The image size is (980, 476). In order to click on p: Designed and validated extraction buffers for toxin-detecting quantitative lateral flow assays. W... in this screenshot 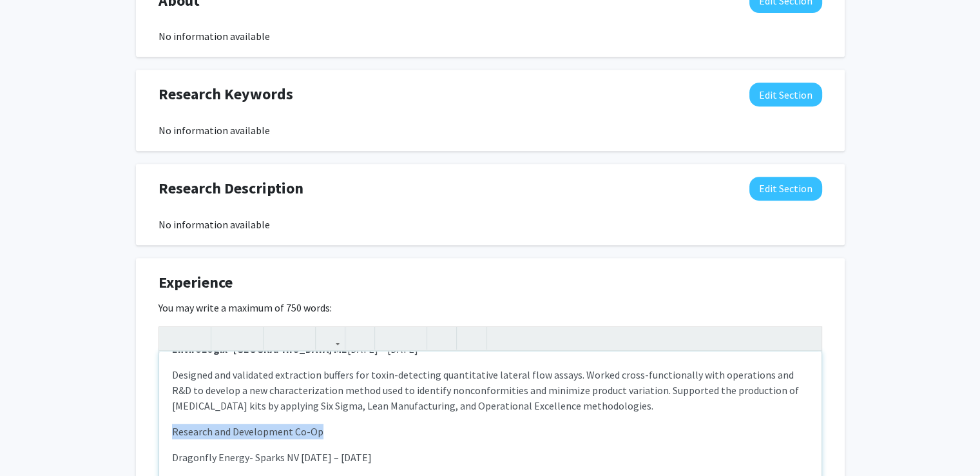, I will do `click(490, 390)`.